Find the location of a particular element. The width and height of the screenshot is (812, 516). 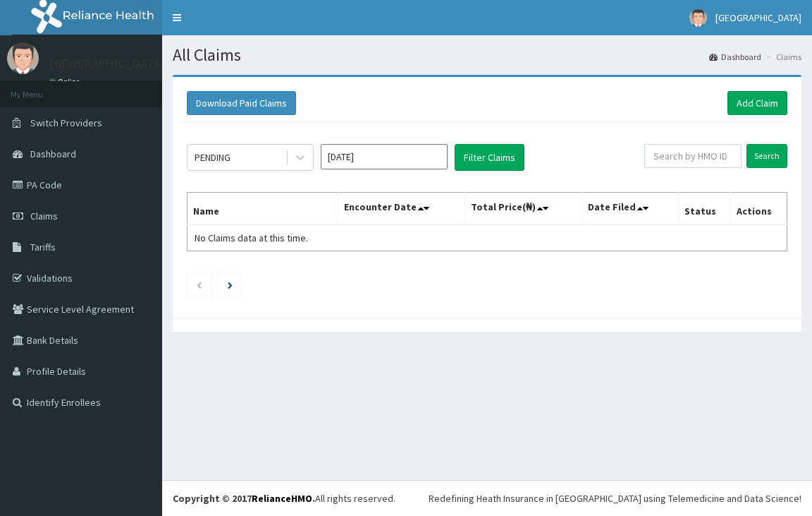

a: Dashboard is located at coordinates (736, 56).